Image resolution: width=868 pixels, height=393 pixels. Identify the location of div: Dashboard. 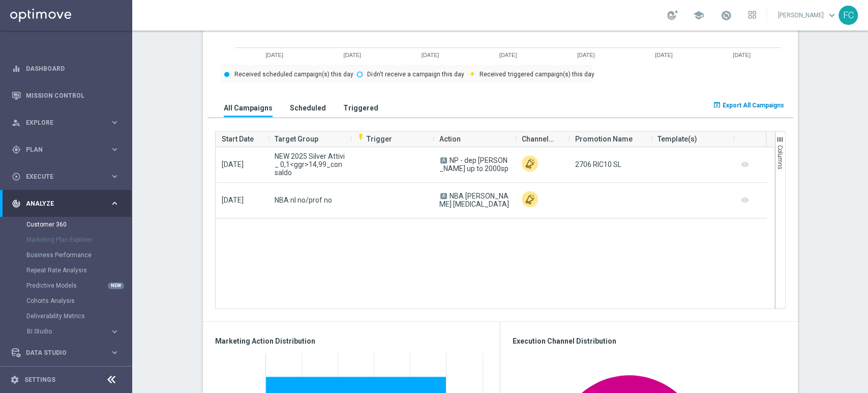
(65, 68).